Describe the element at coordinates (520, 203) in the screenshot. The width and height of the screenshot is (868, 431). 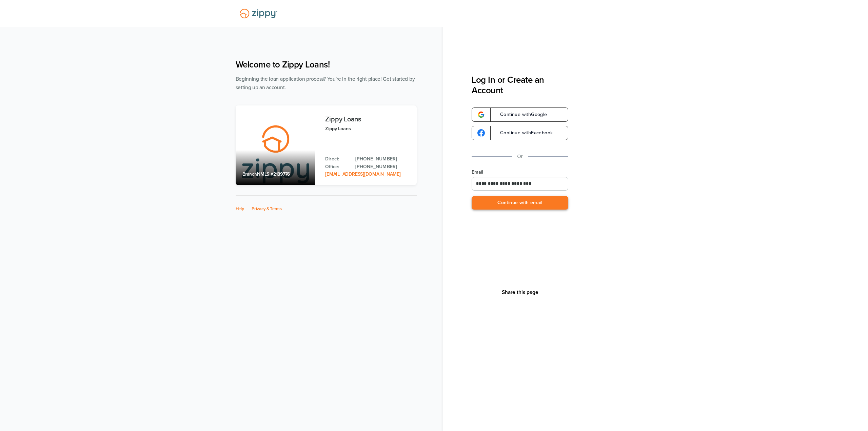
I see `button: Continue with email` at that location.